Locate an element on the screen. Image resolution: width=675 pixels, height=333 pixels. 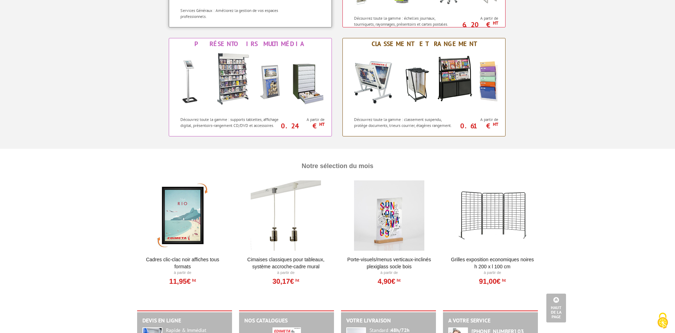
a: 91,00€HT is located at coordinates (492, 281).